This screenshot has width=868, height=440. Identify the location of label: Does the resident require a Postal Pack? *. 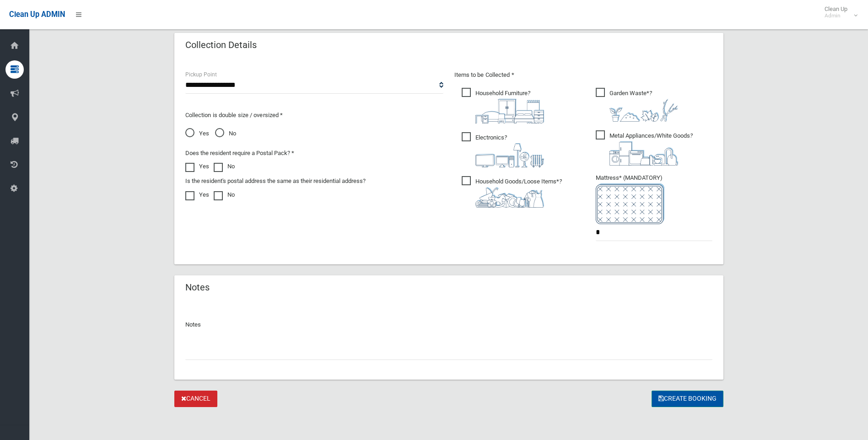
(240, 153).